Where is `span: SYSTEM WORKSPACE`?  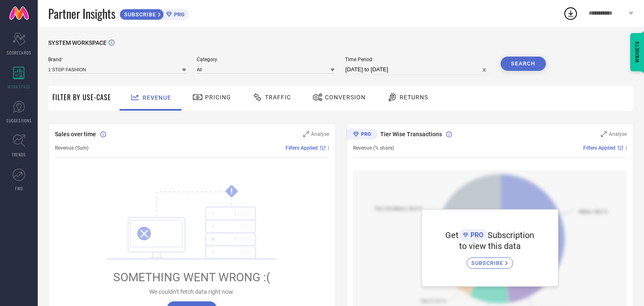 span: SYSTEM WORKSPACE is located at coordinates (77, 43).